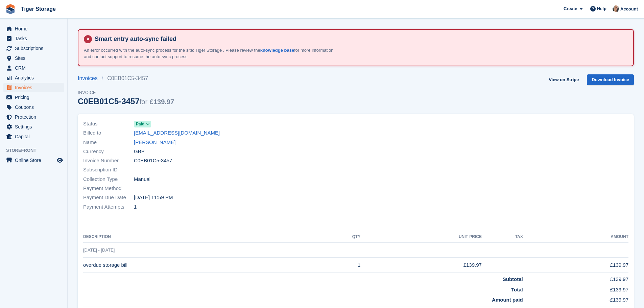 The width and height of the screenshot is (644, 308). Describe the element at coordinates (277, 50) in the screenshot. I see `a: knowledge base` at that location.